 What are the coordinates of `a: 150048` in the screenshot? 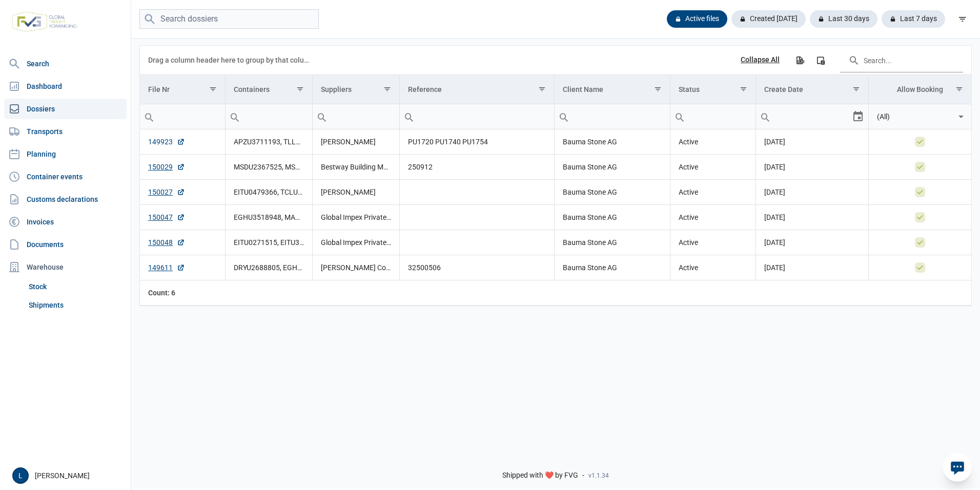 It's located at (167, 242).